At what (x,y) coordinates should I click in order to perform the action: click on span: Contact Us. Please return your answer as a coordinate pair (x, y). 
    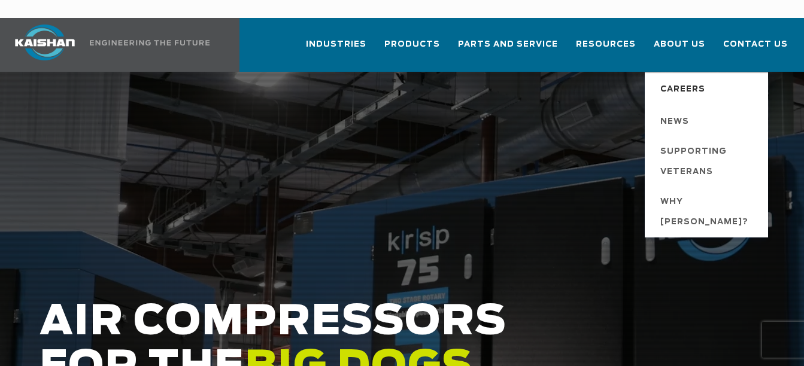
    Looking at the image, I should click on (756, 44).